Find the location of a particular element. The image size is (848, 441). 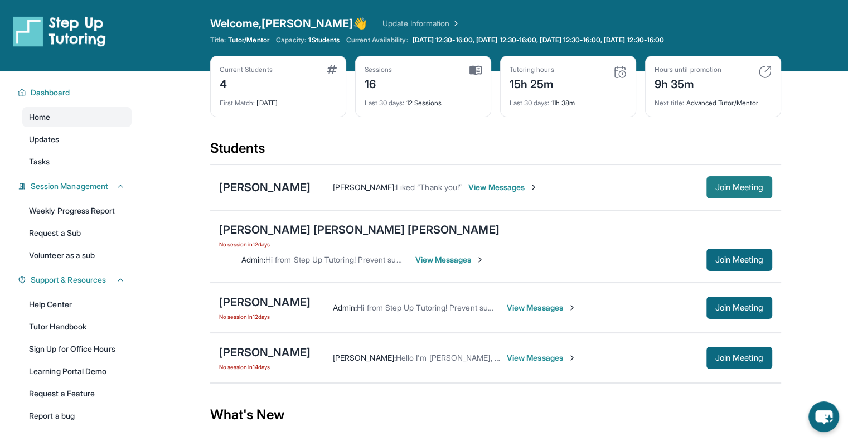

button: Support & Resources is located at coordinates (75, 280).